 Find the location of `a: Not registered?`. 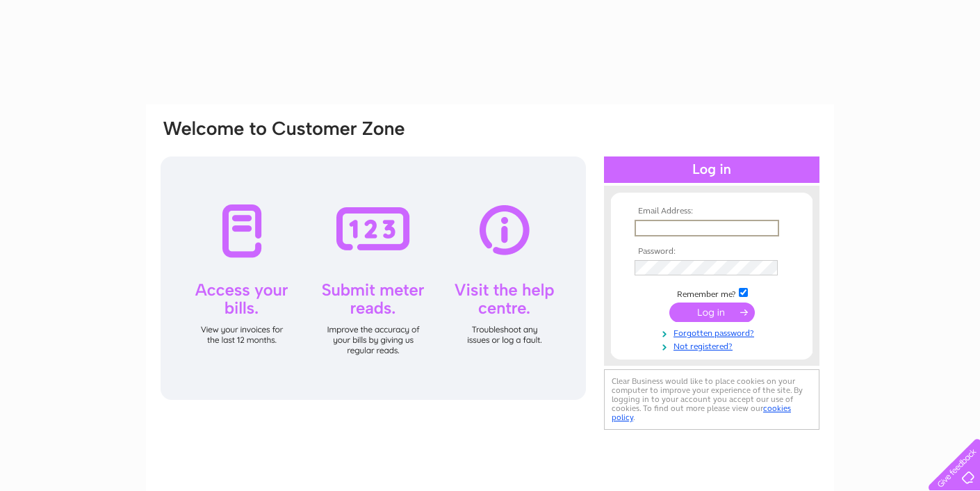

a: Not registered? is located at coordinates (713, 344).